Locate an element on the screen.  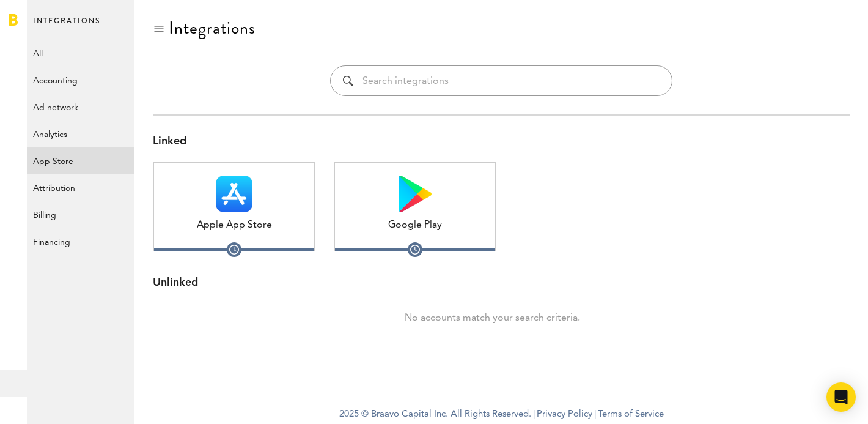
div: Open Intercom Messenger is located at coordinates (841, 397).